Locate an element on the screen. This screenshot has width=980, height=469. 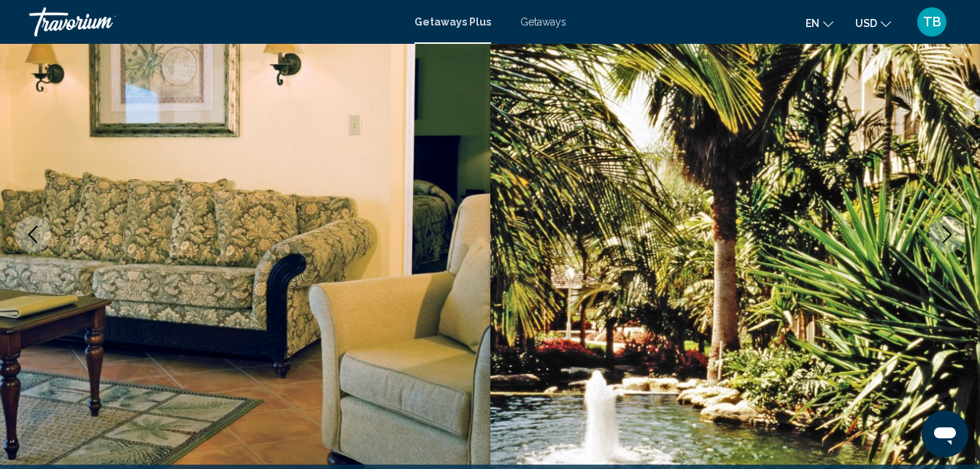
button: Change language is located at coordinates (820, 23).